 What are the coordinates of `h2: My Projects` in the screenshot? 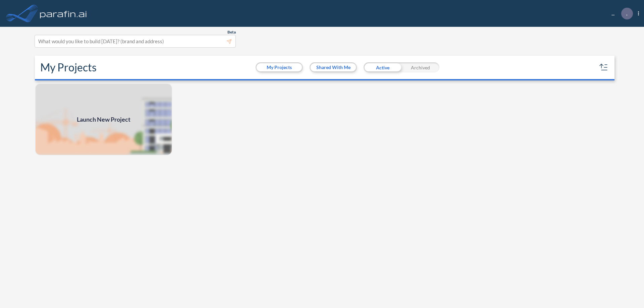 It's located at (68, 67).